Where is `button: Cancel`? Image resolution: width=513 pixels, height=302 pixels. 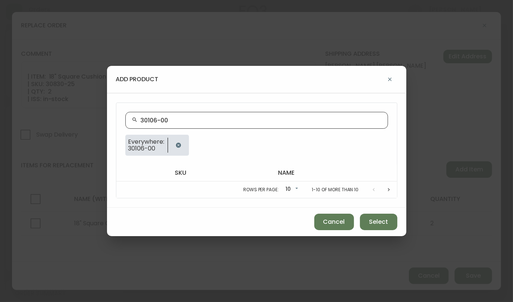 button: Cancel is located at coordinates (334, 222).